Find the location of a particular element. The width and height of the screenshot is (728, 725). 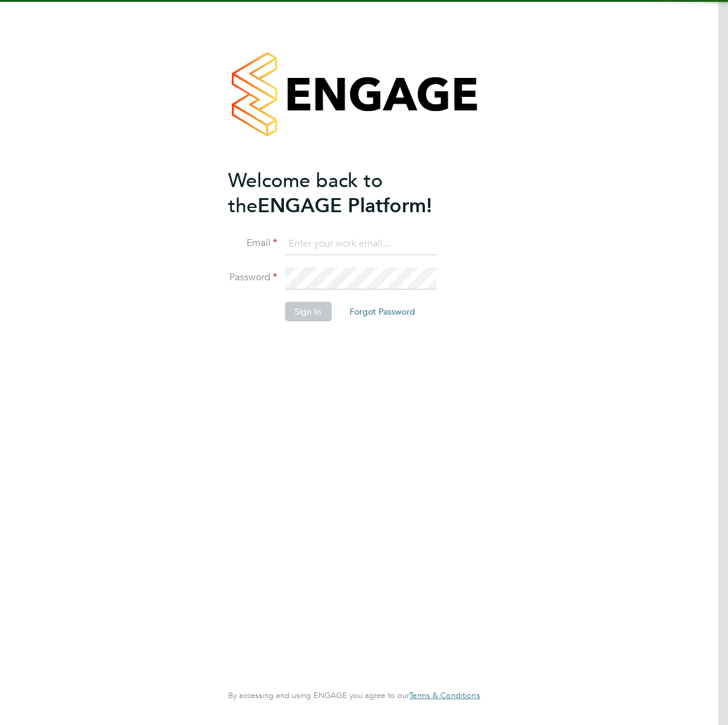

span: Terms & Conditions is located at coordinates (444, 694).